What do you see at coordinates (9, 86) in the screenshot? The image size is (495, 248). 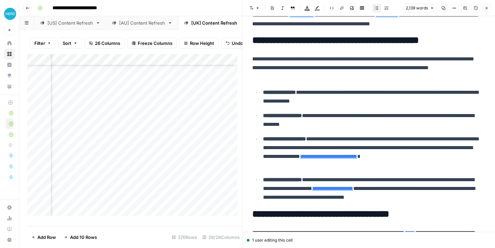 I see `a: Your Data` at bounding box center [9, 86].